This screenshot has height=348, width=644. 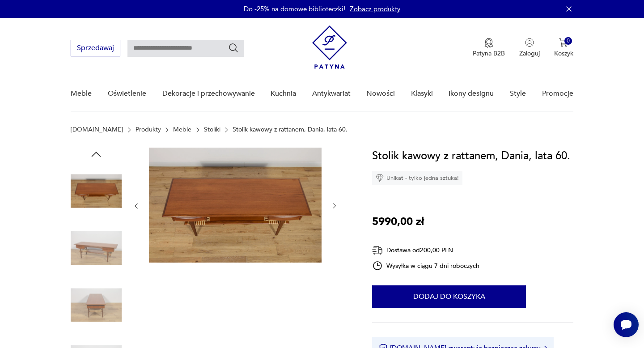 I want to click on div: Dostawa od 200,00 PLN, so click(x=426, y=250).